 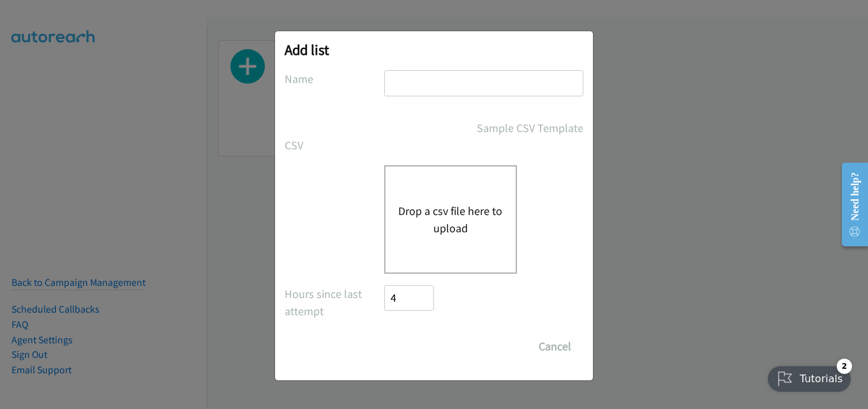 I want to click on h2: Add list, so click(x=434, y=50).